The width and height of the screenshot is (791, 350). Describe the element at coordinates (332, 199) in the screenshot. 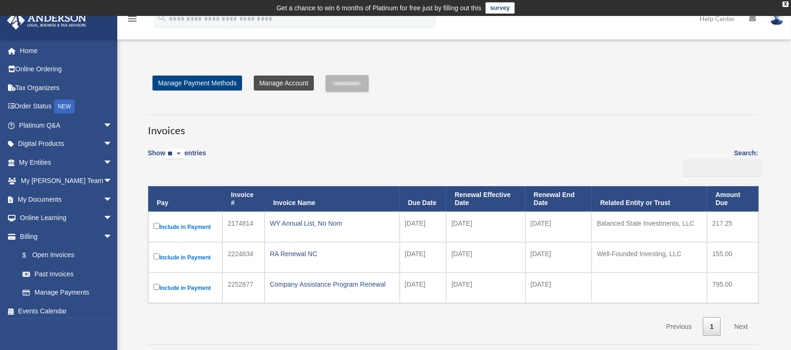

I see `th: Invoice Name: activate to sort column ascending` at that location.